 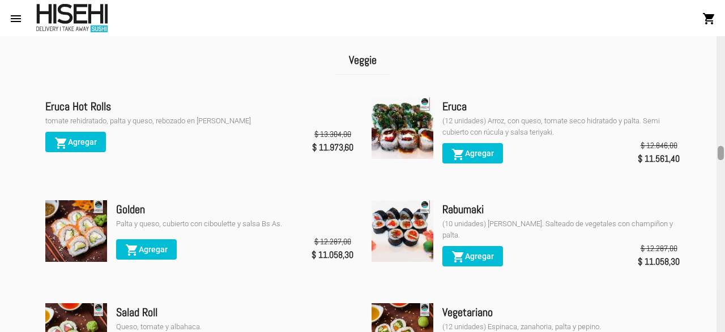 I want to click on div: (12 unidades) Arroz, con queso, tomate seco hidratado y palta. Semi cubierto con rúcula y salsa t..., so click(x=561, y=127).